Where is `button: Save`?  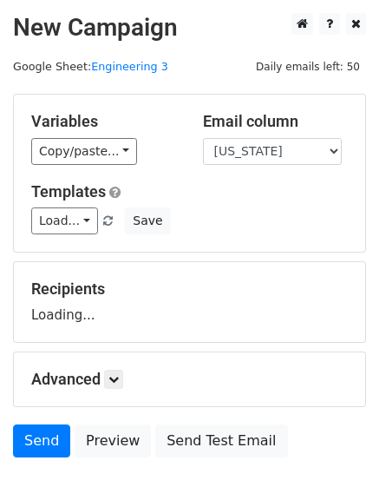 button: Save is located at coordinates (148, 220).